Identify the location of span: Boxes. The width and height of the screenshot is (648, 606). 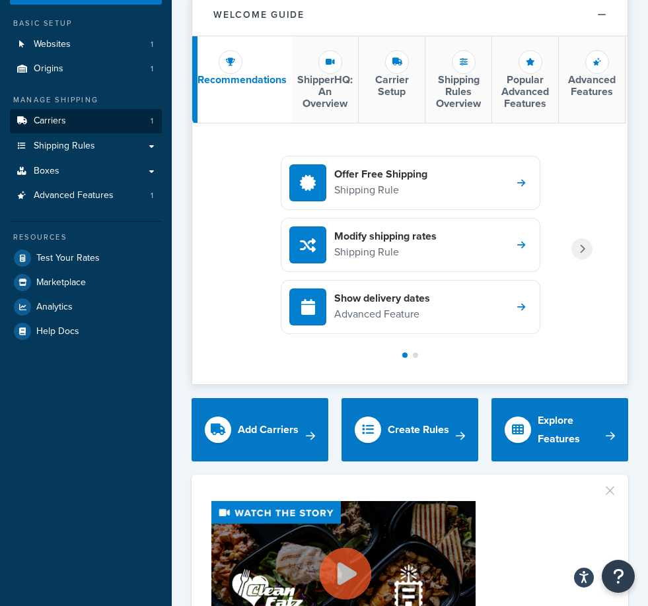
(46, 171).